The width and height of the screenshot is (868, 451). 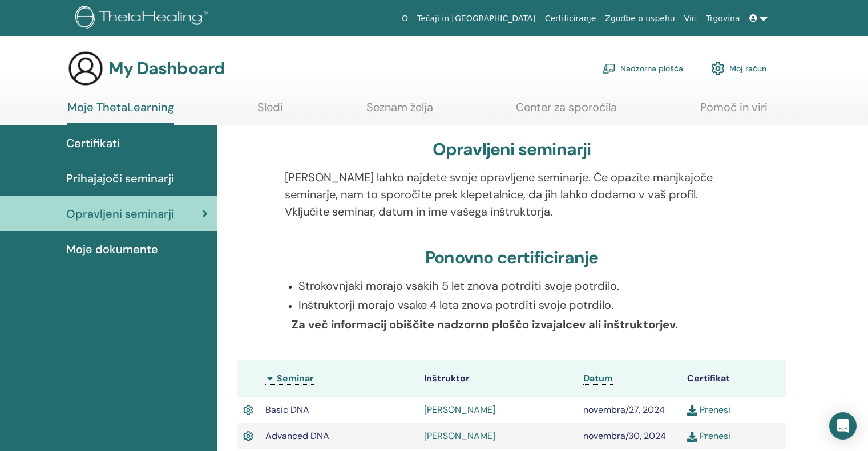 What do you see at coordinates (405, 18) in the screenshot?
I see `a: O` at bounding box center [405, 18].